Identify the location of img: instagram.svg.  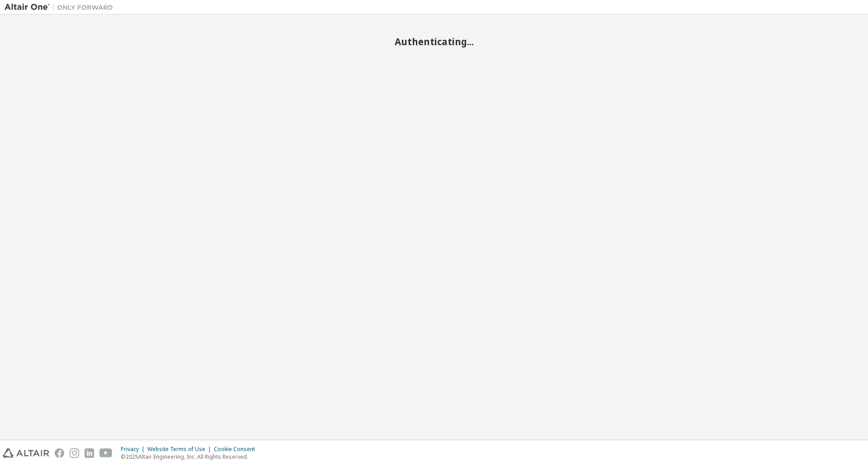
(74, 453).